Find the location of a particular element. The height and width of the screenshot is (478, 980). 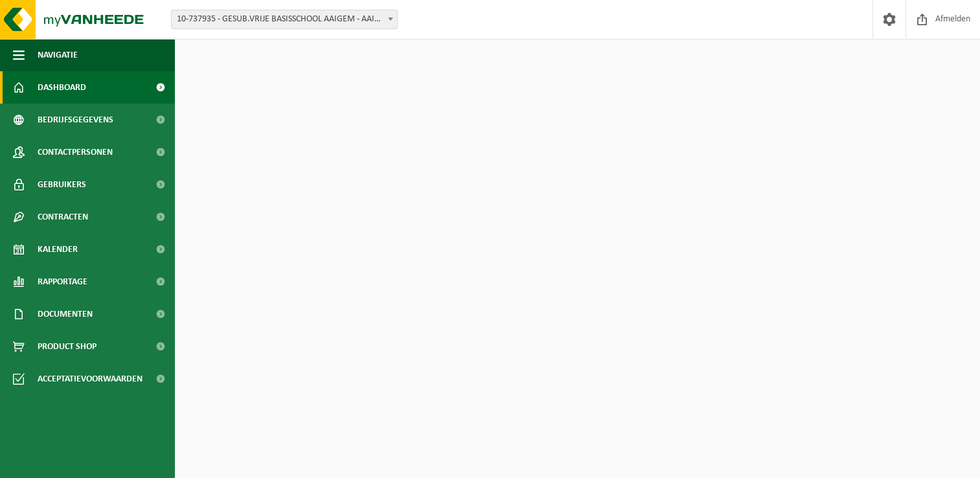

span: Product Shop is located at coordinates (67, 347).